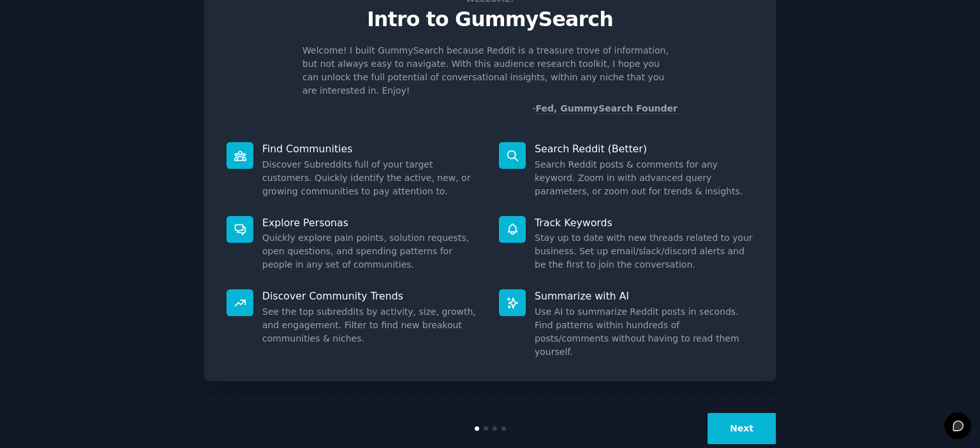  I want to click on p: Summarize with AI, so click(643, 296).